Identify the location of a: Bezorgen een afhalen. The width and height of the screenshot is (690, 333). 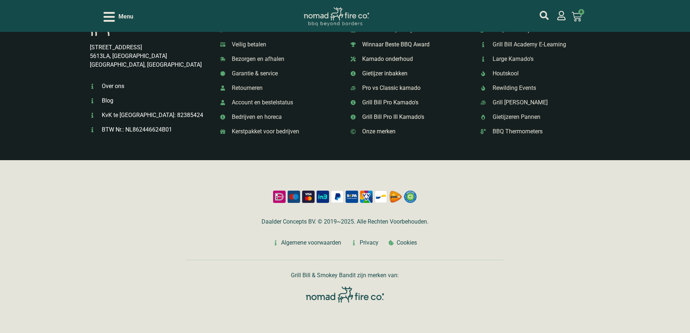
(280, 59).